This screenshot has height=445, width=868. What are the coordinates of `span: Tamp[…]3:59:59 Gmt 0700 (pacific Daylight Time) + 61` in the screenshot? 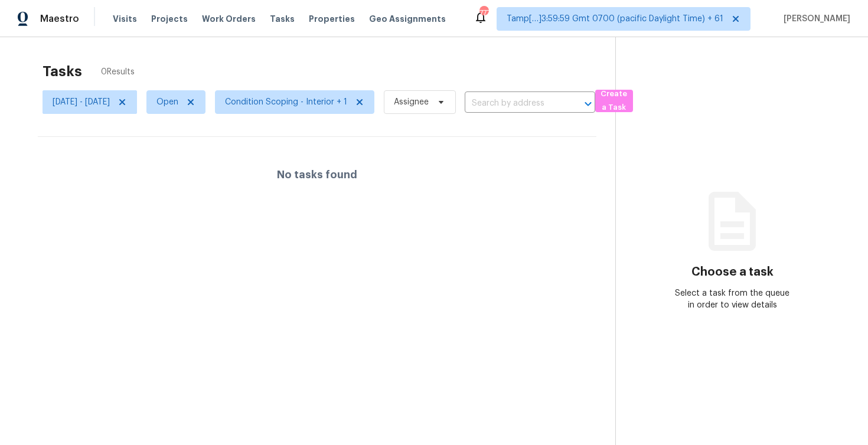 It's located at (614, 19).